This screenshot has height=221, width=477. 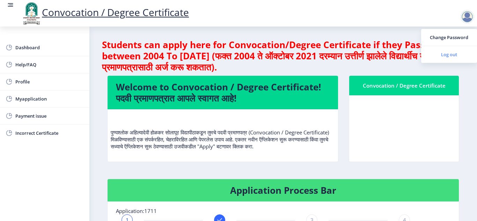 What do you see at coordinates (283, 56) in the screenshot?
I see `h4: Students can apply here for Convocation/Degree Certificate if they Pass Out between 2004 To [DATE...` at bounding box center [283, 56].